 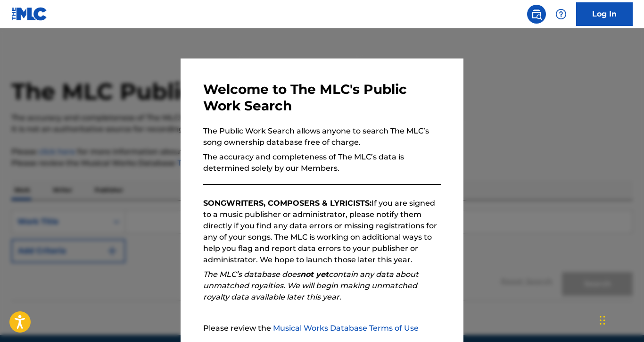 What do you see at coordinates (561, 14) in the screenshot?
I see `div: Help` at bounding box center [561, 14].